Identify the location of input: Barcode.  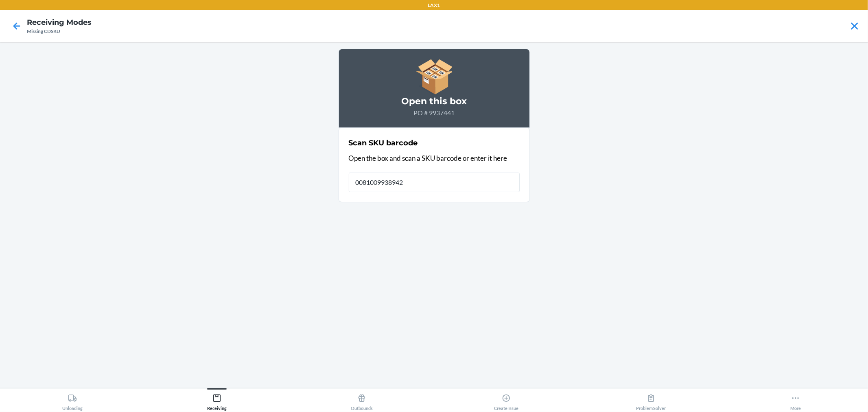
(434, 182).